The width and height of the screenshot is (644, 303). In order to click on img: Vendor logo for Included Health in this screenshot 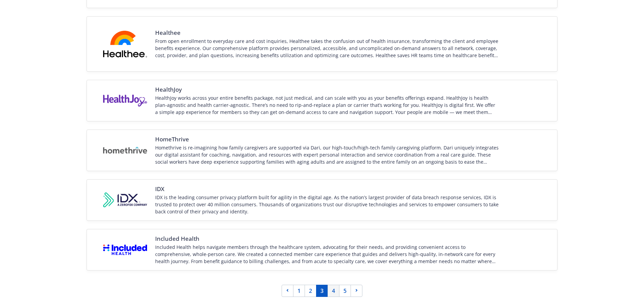, I will do `click(125, 249)`.